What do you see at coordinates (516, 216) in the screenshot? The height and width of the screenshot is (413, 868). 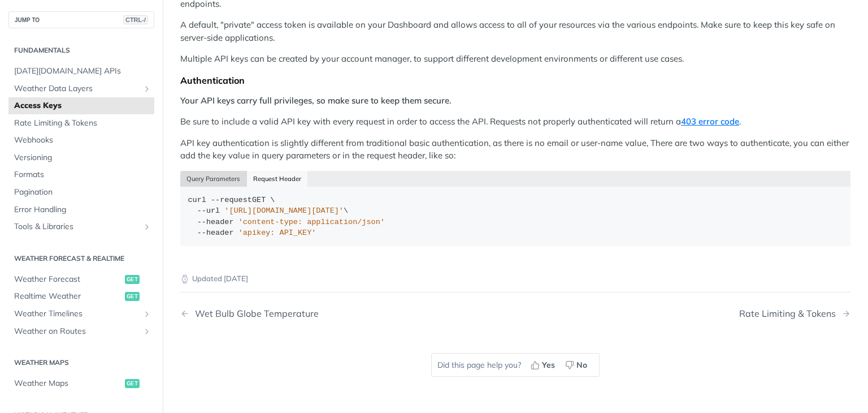 I see `div: GET \ \` at bounding box center [516, 216].